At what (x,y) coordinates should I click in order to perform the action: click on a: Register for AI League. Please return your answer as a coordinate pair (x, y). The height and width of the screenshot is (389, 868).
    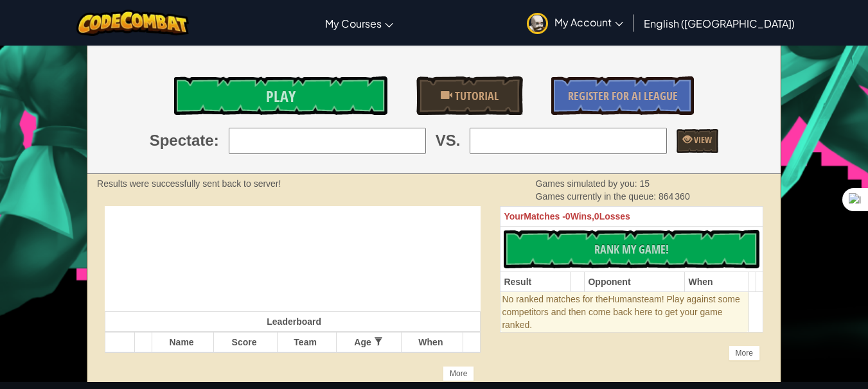
    Looking at the image, I should click on (623, 96).